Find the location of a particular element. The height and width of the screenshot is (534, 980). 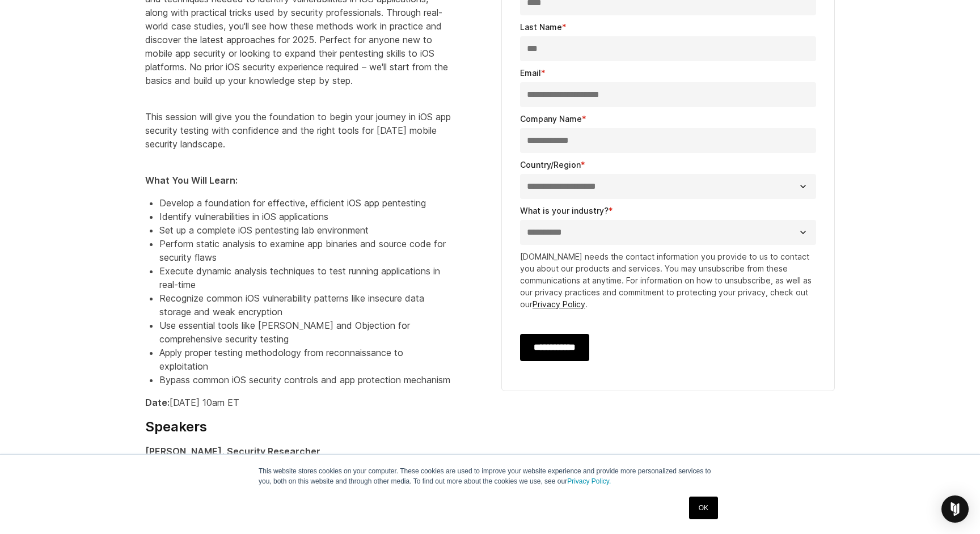

span: Country/Region is located at coordinates (550, 164).